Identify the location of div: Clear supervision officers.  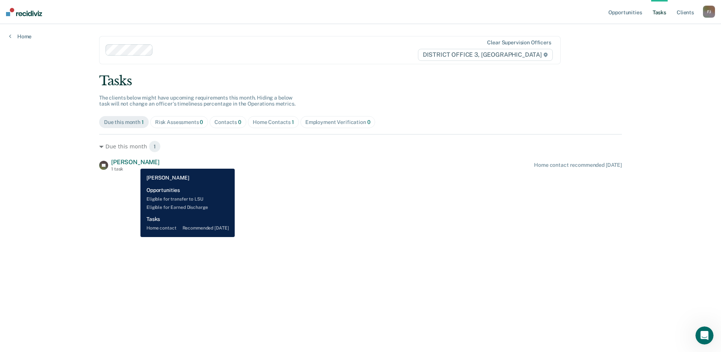
(519, 42).